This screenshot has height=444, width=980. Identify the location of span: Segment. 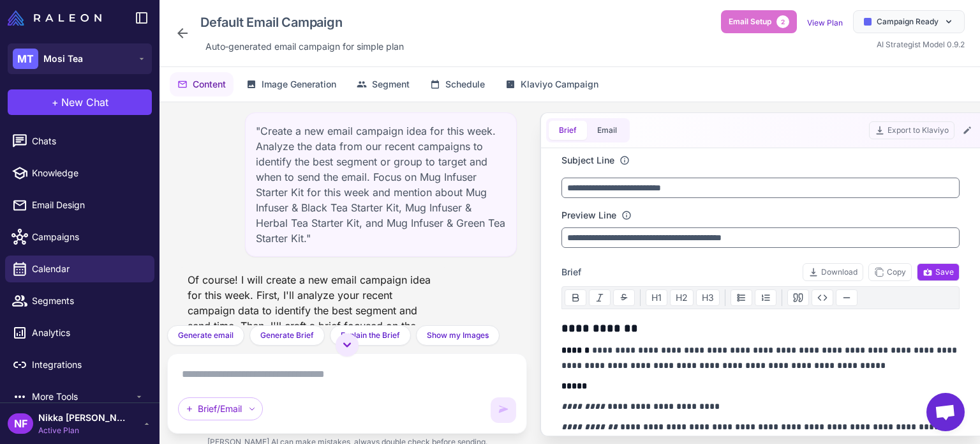
(391, 84).